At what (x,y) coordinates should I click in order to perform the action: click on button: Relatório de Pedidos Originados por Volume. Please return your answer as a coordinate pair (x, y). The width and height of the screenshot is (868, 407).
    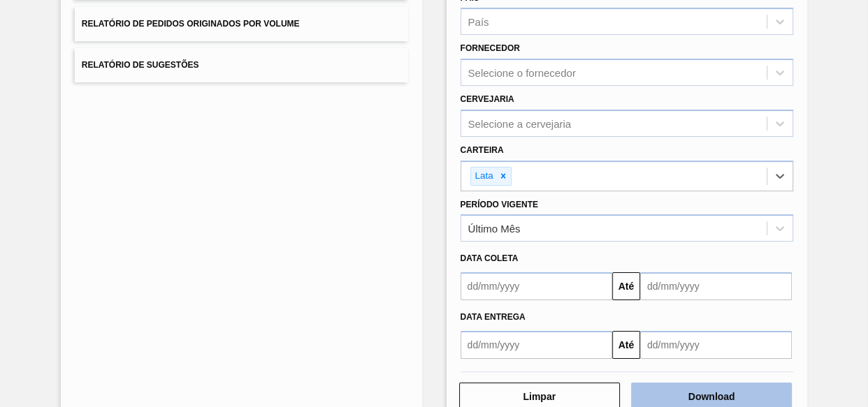
    Looking at the image, I should click on (241, 23).